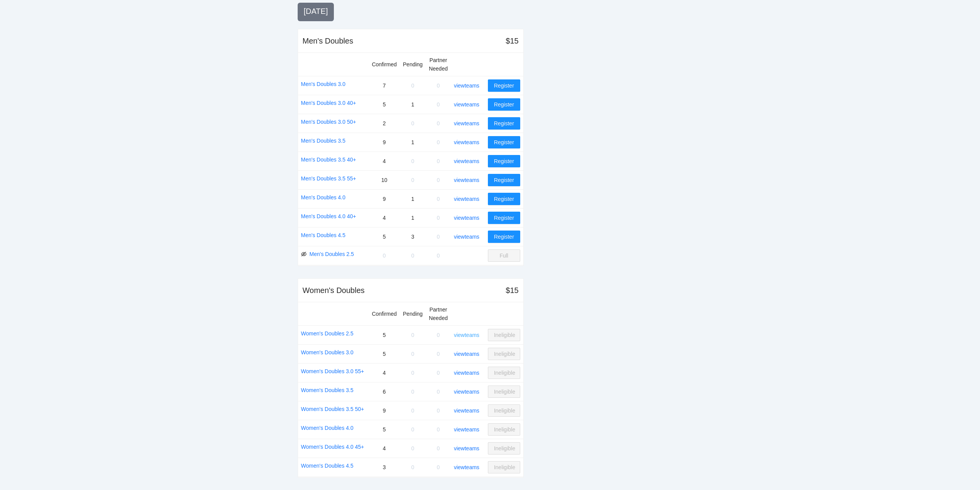 The height and width of the screenshot is (490, 980). What do you see at coordinates (328, 122) in the screenshot?
I see `a: Men's Doubles 3.0 50+` at bounding box center [328, 122].